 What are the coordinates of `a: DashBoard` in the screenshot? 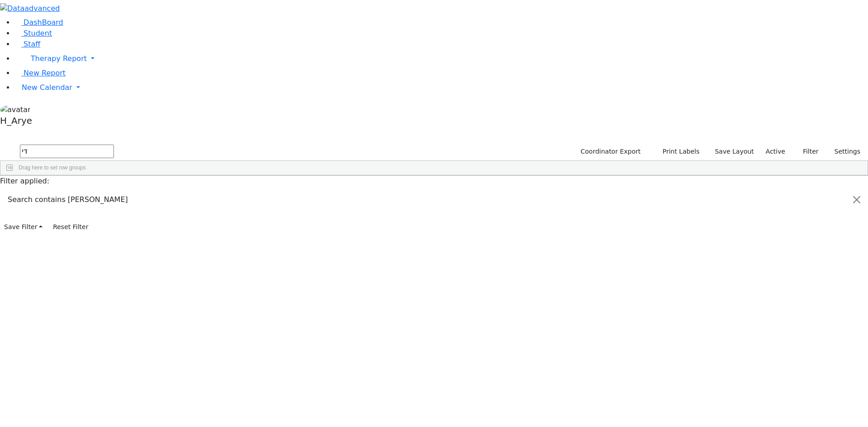 It's located at (39, 22).